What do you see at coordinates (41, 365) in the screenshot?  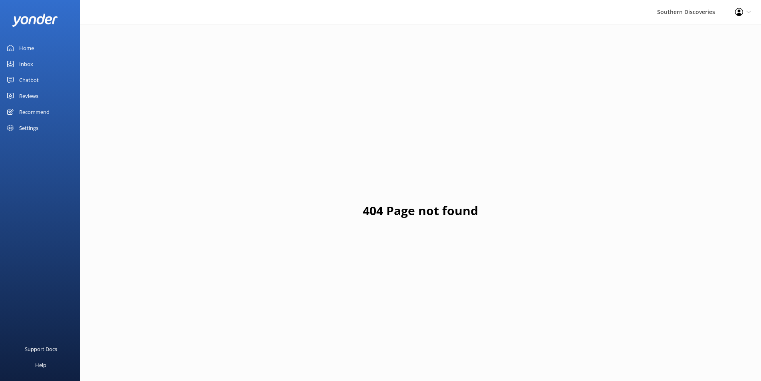 I see `div: Help` at bounding box center [41, 365].